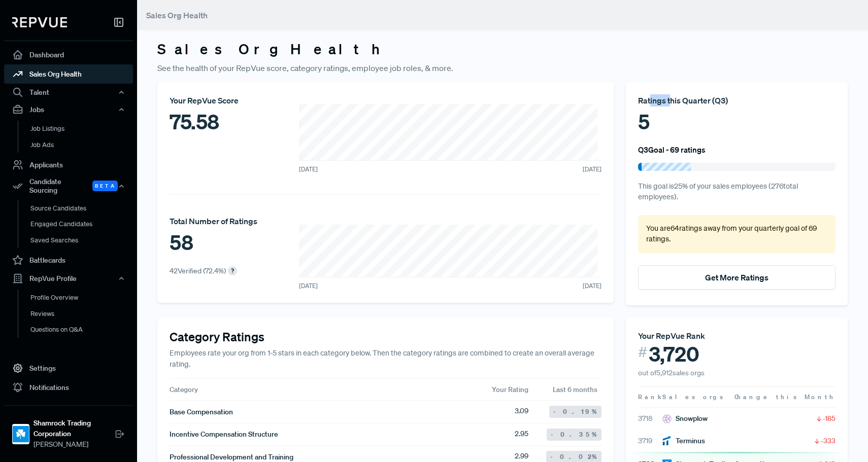 The width and height of the screenshot is (868, 462). I want to click on a: Questions on Q&A, so click(82, 330).